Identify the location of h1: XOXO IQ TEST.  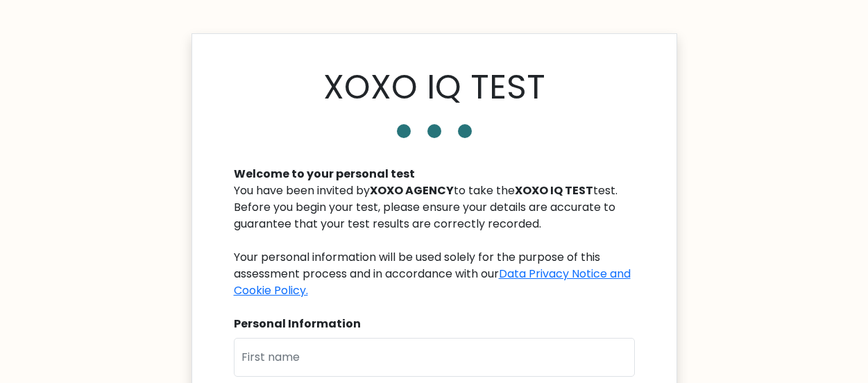
(434, 87).